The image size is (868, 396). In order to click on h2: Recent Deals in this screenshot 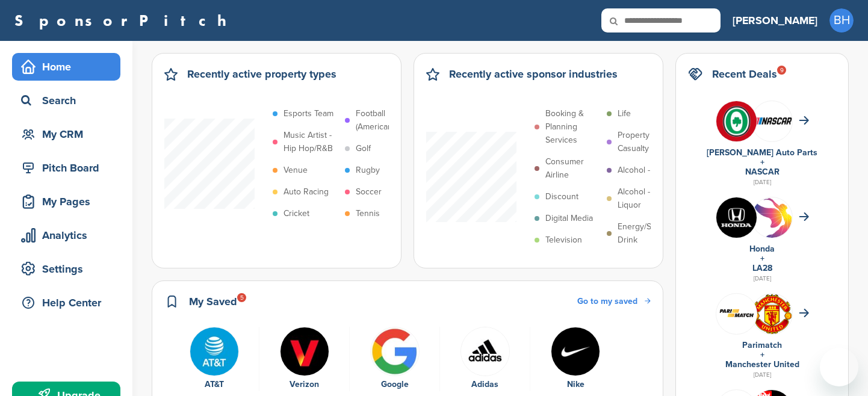, I will do `click(745, 74)`.